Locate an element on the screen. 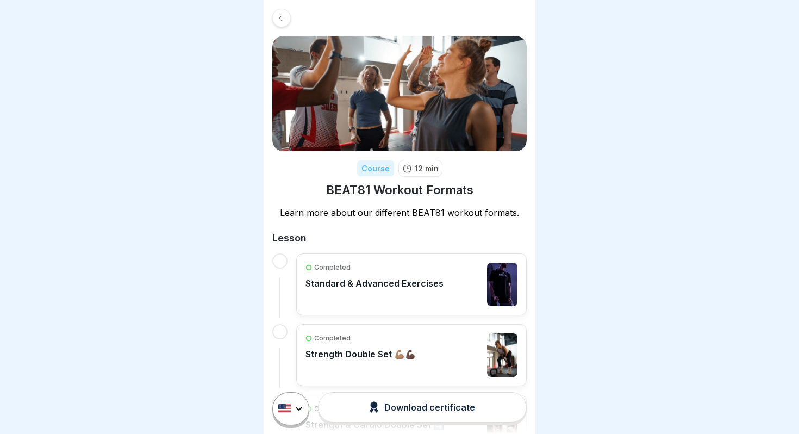 The height and width of the screenshot is (434, 799). h1: BEAT81 Workout Formats is located at coordinates (399, 190).